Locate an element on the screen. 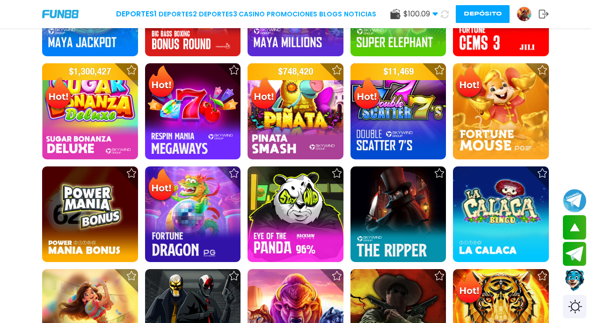 The image size is (591, 323). a: Avatar is located at coordinates (528, 14).